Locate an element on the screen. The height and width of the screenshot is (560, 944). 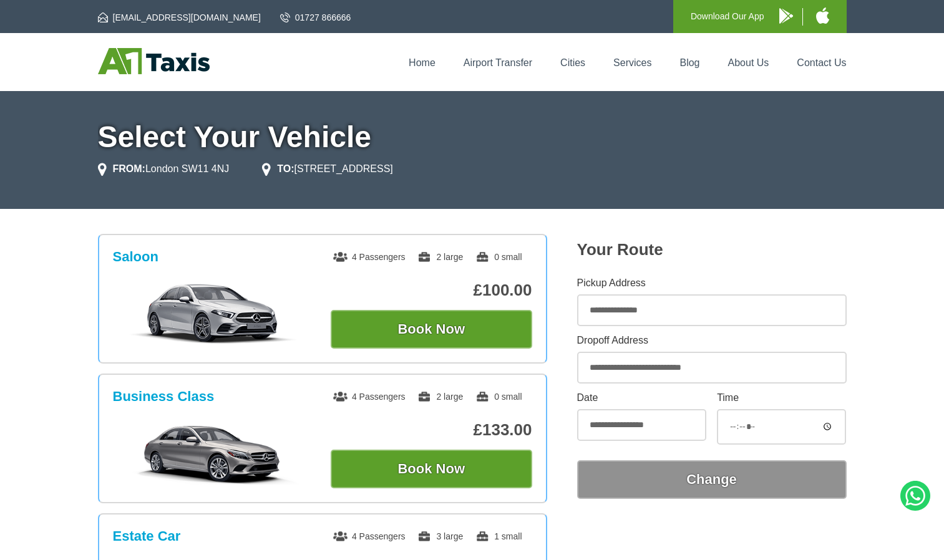
img: A1 Taxis St Albans LTD is located at coordinates (153, 61).